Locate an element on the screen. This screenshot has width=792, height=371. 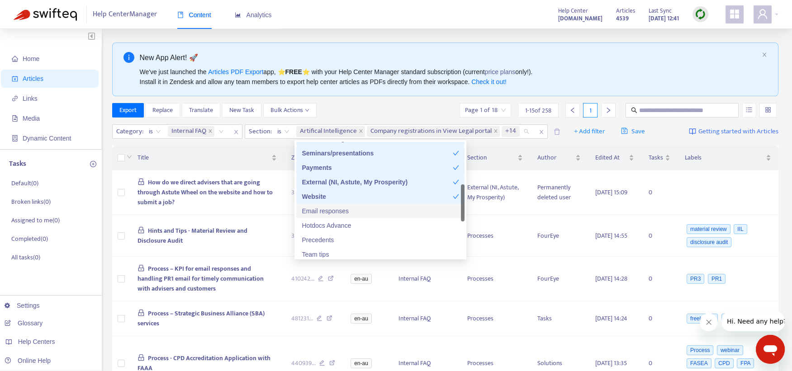
span: Help Center Manager is located at coordinates (125, 14).